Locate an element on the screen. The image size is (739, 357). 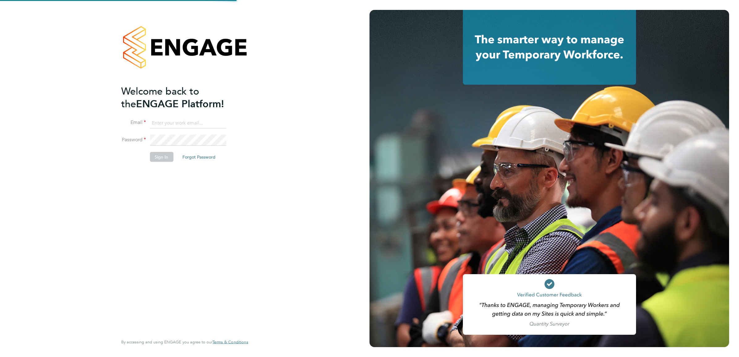
input: Enter your work email... is located at coordinates (188, 123).